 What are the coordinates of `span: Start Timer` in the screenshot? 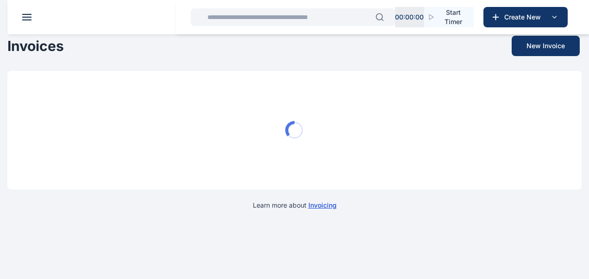 It's located at (453, 17).